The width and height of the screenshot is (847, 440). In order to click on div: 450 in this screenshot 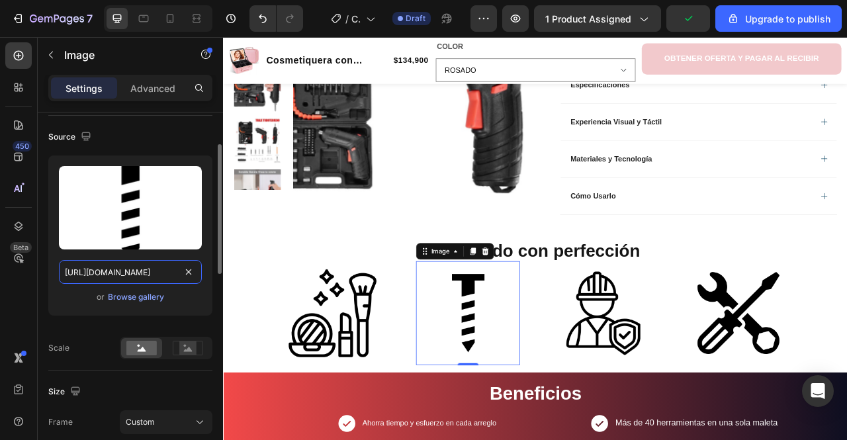, I will do `click(22, 146)`.